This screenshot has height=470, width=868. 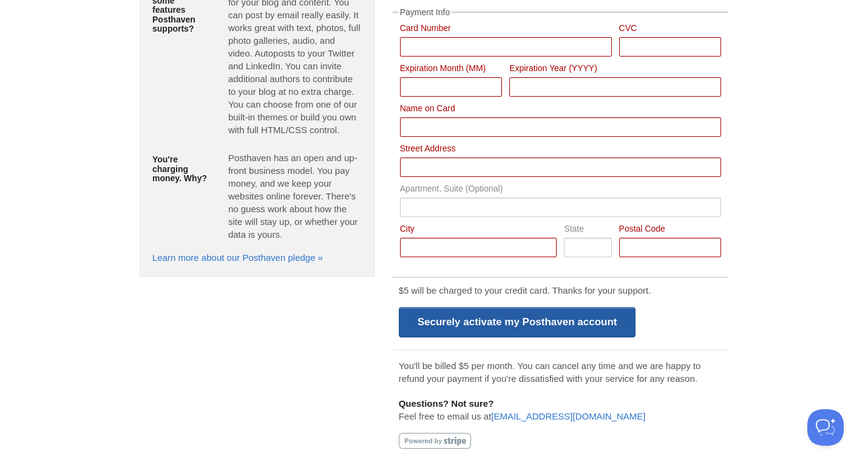 I want to click on h5: You're charging money. Why?, so click(x=181, y=169).